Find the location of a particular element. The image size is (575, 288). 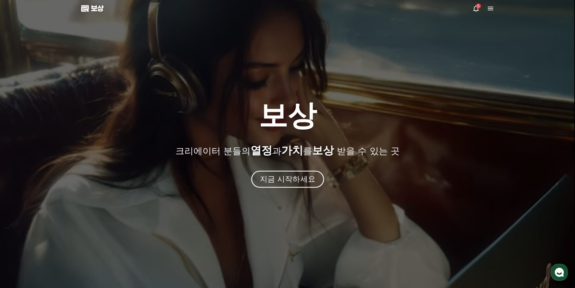

font: 크리에이터 분들의 is located at coordinates (213, 151).